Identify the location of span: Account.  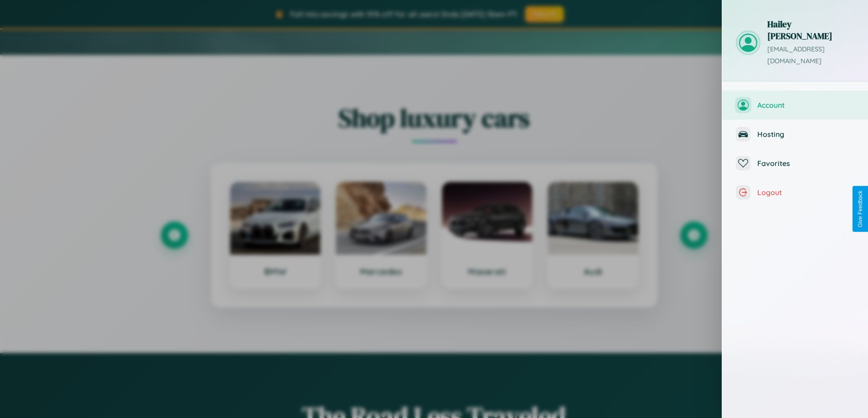
(805, 105).